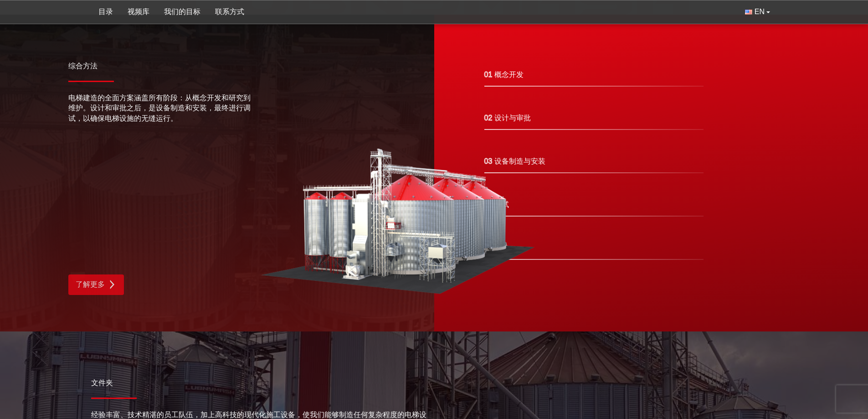 This screenshot has height=419, width=868. What do you see at coordinates (489, 74) in the screenshot?
I see `font: 01` at bounding box center [489, 74].